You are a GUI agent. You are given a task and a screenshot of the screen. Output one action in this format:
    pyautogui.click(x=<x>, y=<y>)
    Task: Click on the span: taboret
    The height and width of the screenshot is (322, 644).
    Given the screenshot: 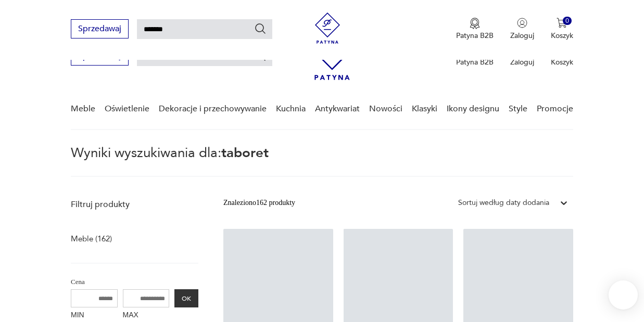 What is the action you would take?
    pyautogui.click(x=245, y=153)
    